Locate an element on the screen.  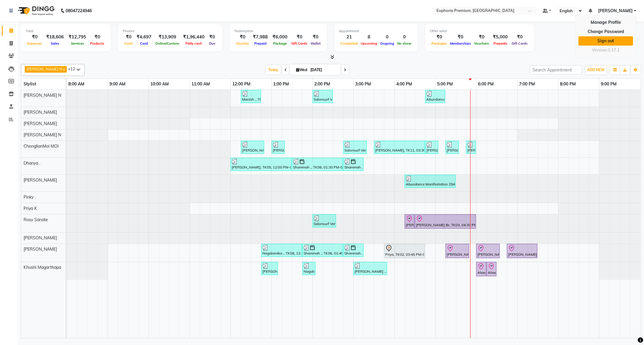
span: Expenses is located at coordinates (35, 44).